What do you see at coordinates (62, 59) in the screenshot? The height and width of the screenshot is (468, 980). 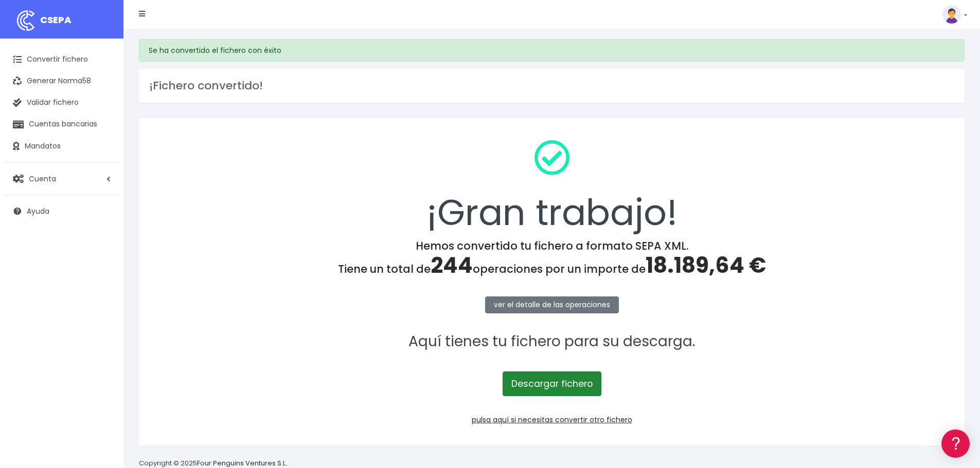 I see `a: Convertir fichero` at bounding box center [62, 59].